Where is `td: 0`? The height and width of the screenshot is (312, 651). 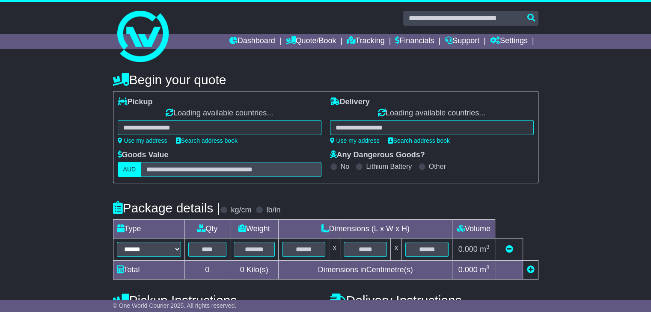 td: 0 is located at coordinates (207, 270).